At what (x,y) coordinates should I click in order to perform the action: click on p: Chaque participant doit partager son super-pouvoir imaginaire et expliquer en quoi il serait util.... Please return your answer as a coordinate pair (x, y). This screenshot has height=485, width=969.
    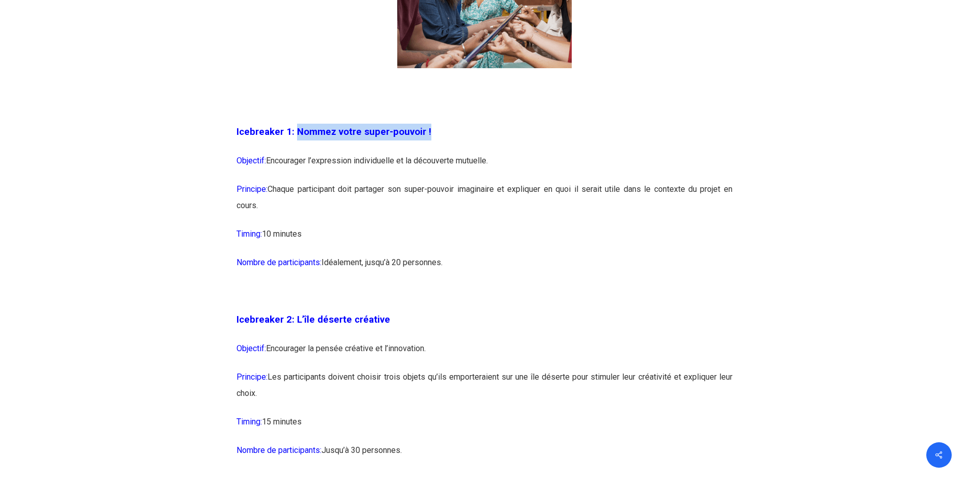
    Looking at the image, I should click on (484, 203).